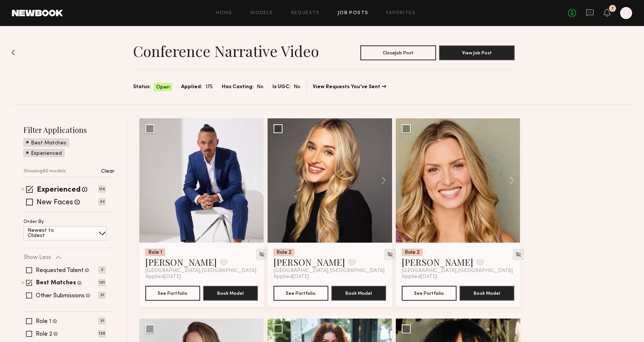  Describe the element at coordinates (192, 87) in the screenshot. I see `span: Applied:` at that location.